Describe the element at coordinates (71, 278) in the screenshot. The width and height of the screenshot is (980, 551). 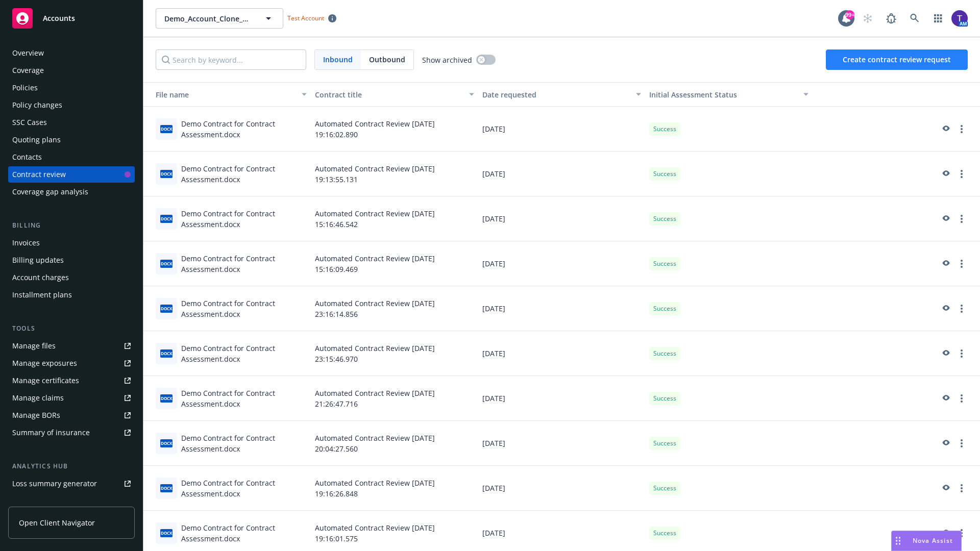
I see `a: Account charges` at that location.